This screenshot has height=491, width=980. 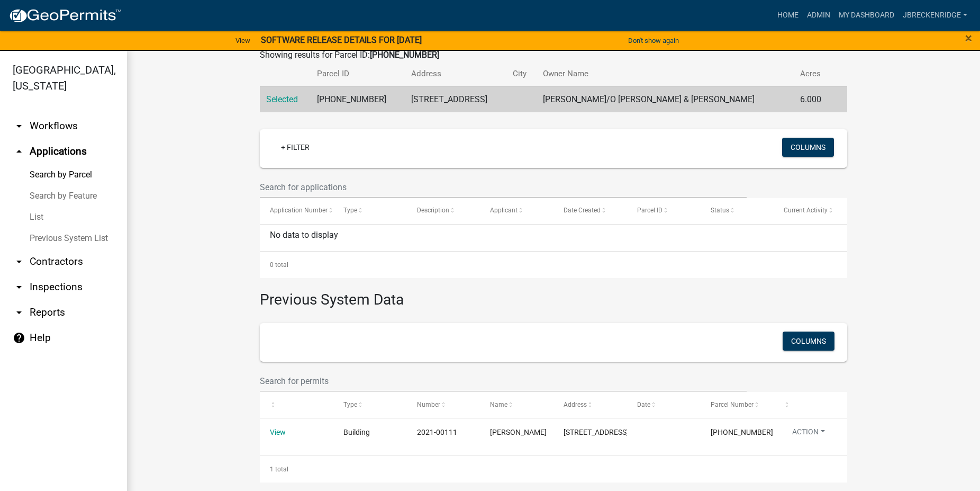 What do you see at coordinates (428, 404) in the screenshot?
I see `span: Number` at bounding box center [428, 404].